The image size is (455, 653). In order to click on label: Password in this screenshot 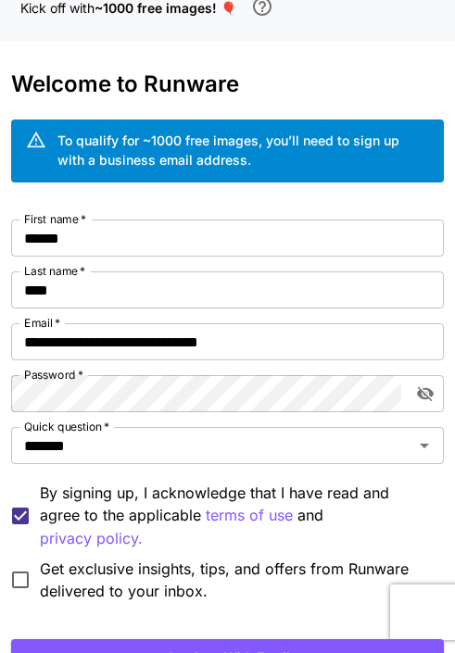, I will do `click(54, 374)`.